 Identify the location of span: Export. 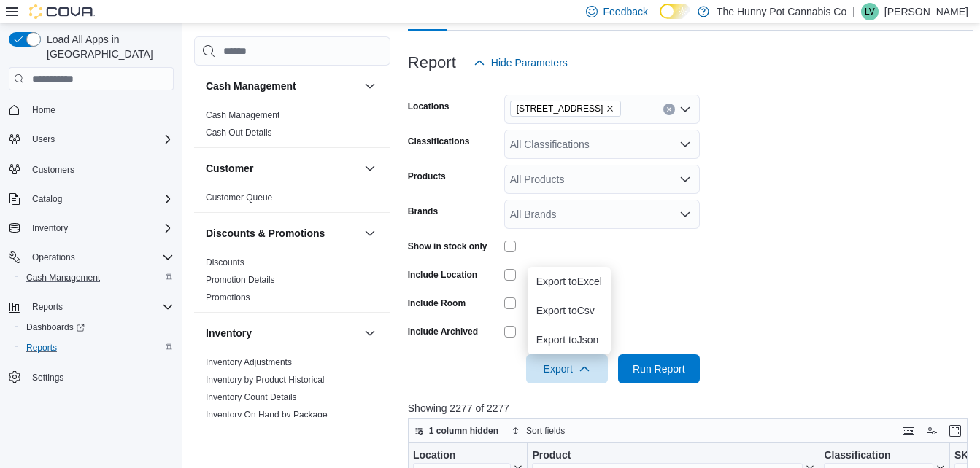
(567, 369).